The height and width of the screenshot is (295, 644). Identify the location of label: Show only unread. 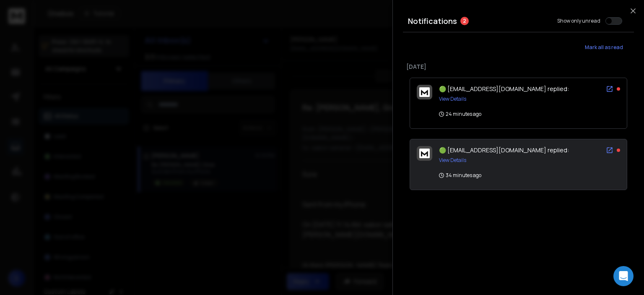
(579, 21).